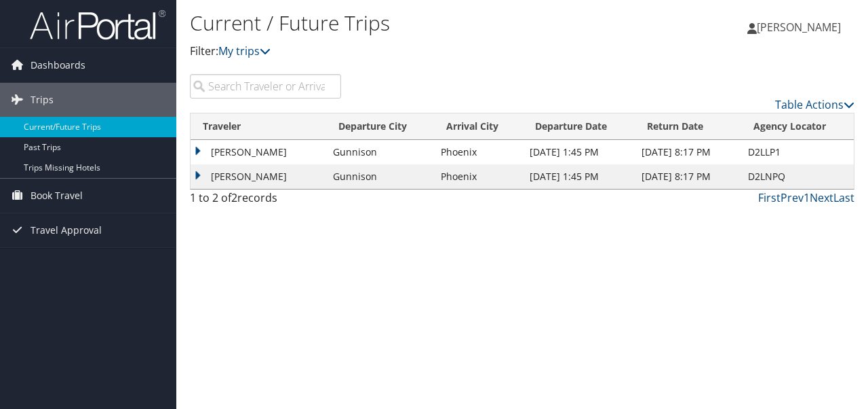 This screenshot has width=868, height=409. I want to click on span: Travel Approval, so click(66, 230).